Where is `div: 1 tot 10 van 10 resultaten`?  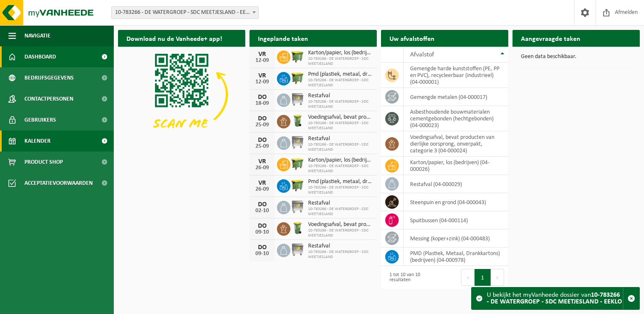
div: 1 tot 10 van 10 resultaten is located at coordinates (412, 277).